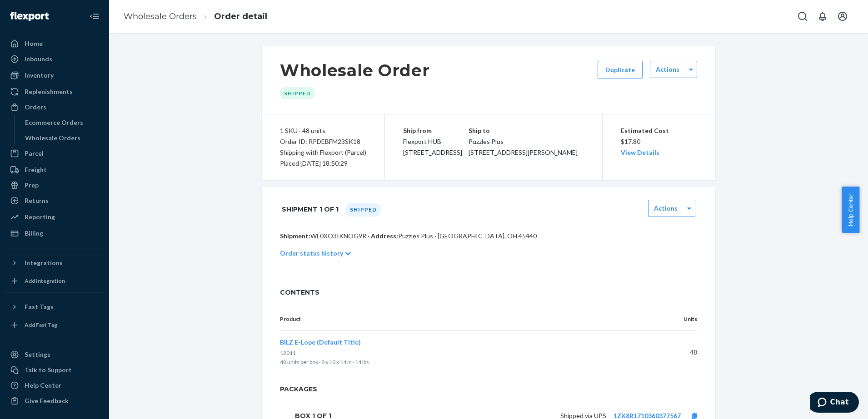 This screenshot has height=419, width=868. What do you see at coordinates (37, 355) in the screenshot?
I see `div: Settings` at bounding box center [37, 355].